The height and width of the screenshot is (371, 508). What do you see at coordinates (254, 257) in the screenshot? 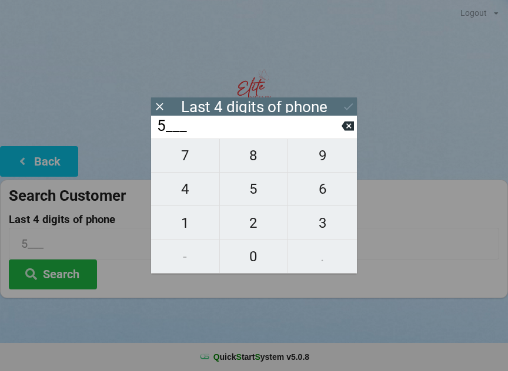
I see `span: 0` at bounding box center [254, 257].